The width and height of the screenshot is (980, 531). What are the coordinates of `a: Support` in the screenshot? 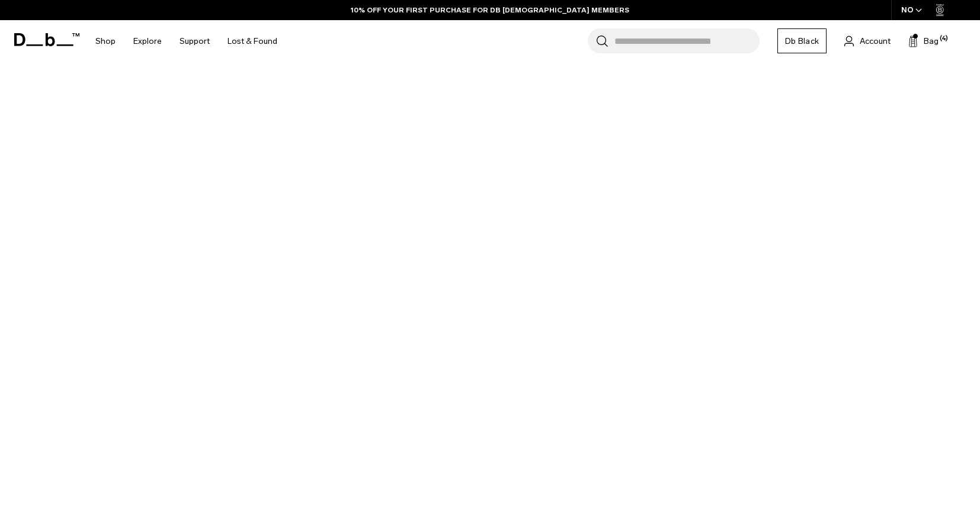 It's located at (194, 41).